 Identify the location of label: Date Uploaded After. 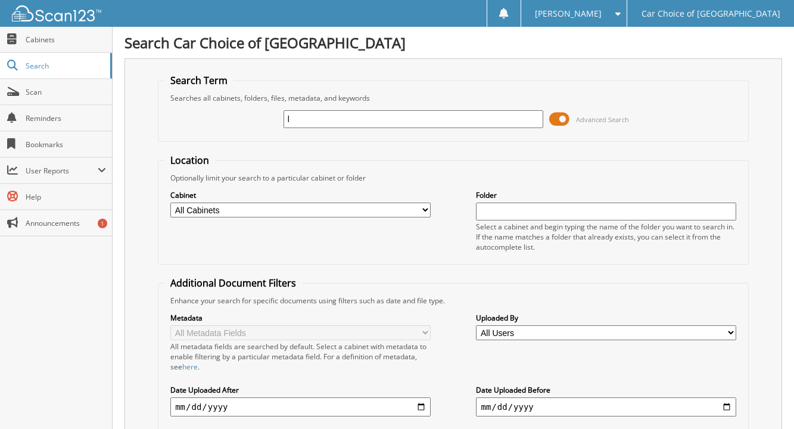
(300, 390).